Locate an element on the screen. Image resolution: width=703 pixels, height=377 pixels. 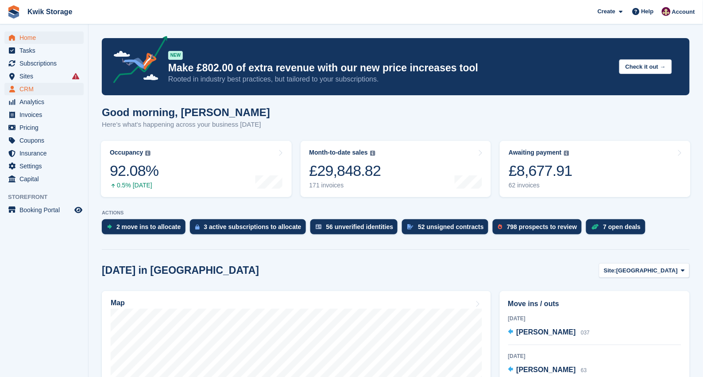
img: prospect-51fa495bee0391a8d652442698ab0144808aea92771e9ea1ae160a38d050c398.svg is located at coordinates (501, 227).